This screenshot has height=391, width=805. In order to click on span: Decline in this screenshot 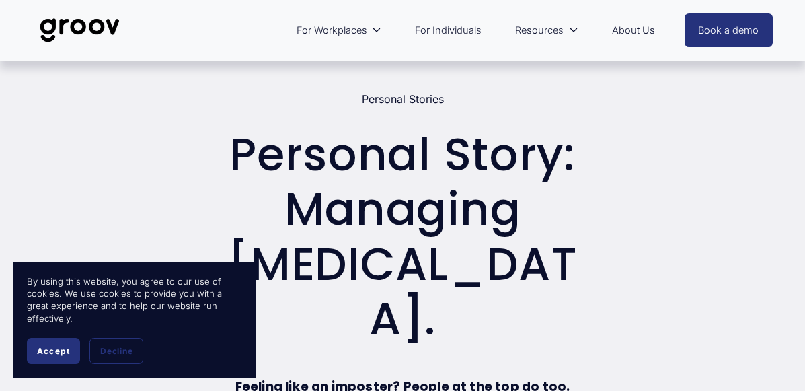, I will do `click(116, 351)`.